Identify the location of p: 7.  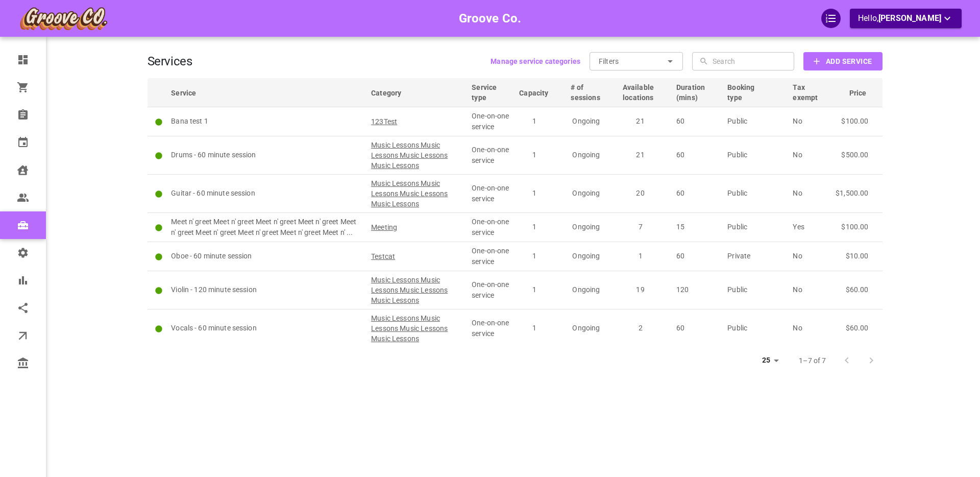
(640, 227).